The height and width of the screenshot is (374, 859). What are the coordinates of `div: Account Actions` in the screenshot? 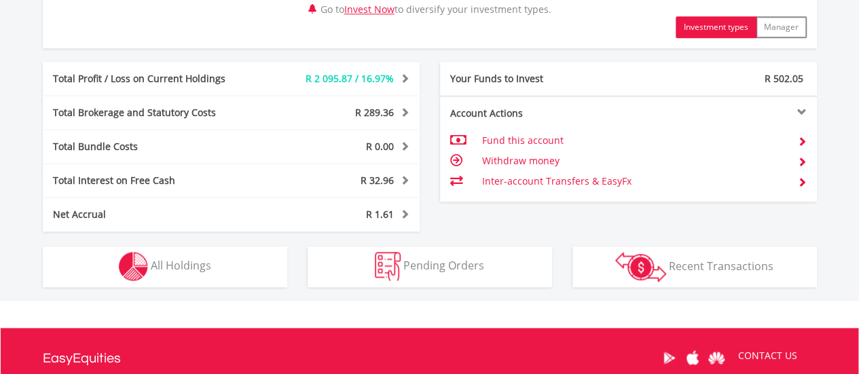 It's located at (534, 113).